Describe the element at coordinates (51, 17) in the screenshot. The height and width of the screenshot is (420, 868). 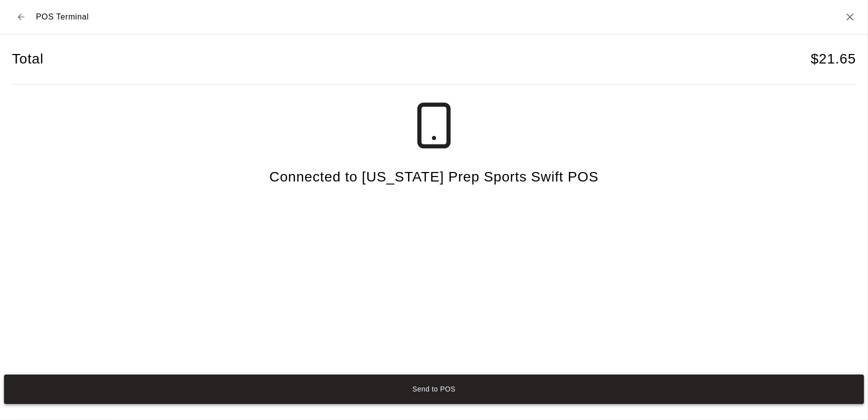
I see `div: POS Terminal` at that location.